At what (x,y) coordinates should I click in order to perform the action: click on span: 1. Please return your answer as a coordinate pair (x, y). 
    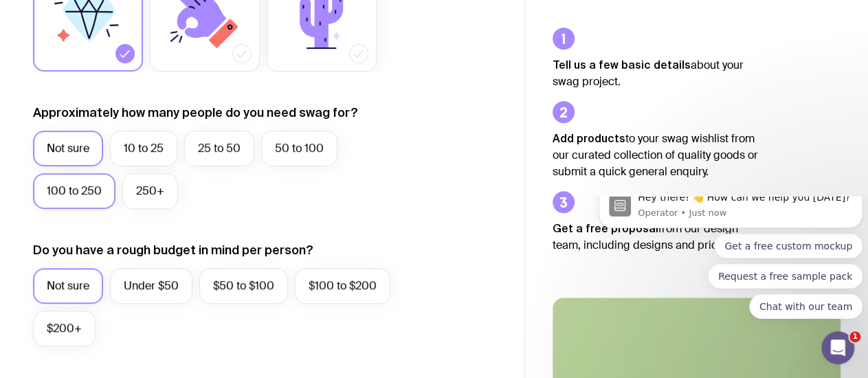
    Looking at the image, I should click on (855, 337).